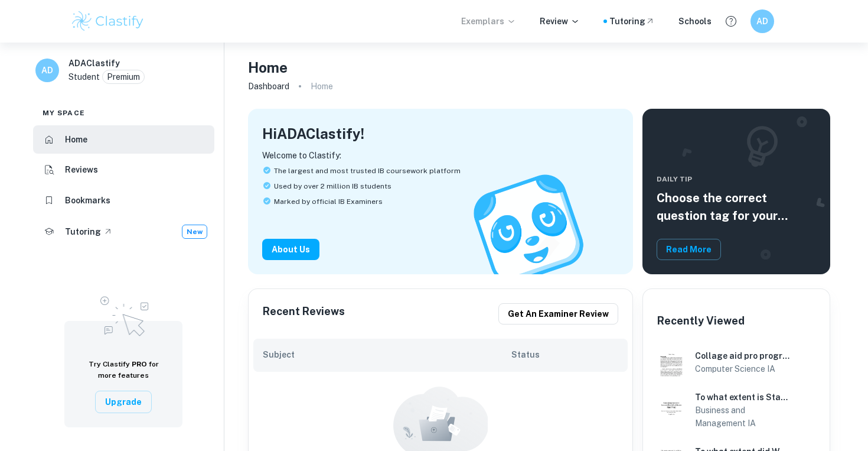 The height and width of the screenshot is (451, 868). Describe the element at coordinates (736, 410) in the screenshot. I see `a: Business and Management IA example thumbnail: To what extent is Starbucks’ green markeTo what ext...` at that location.